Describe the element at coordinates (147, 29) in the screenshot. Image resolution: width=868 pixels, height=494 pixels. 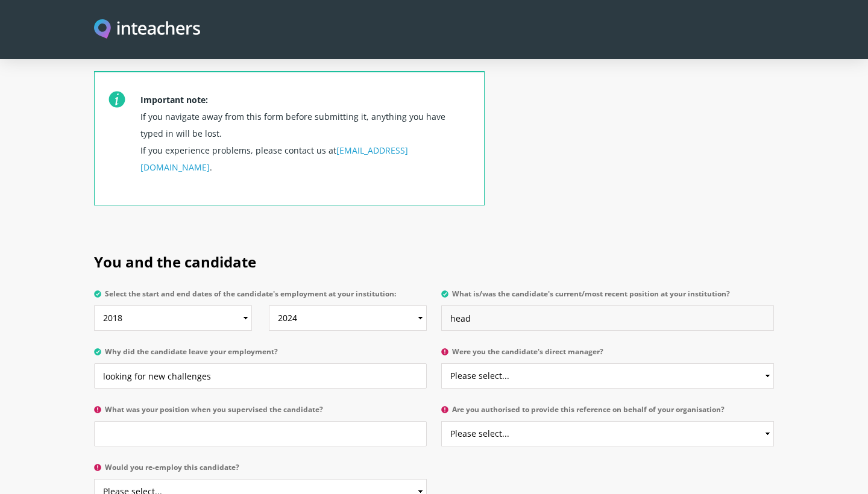
I see `a: Visit this site's homepage` at that location.